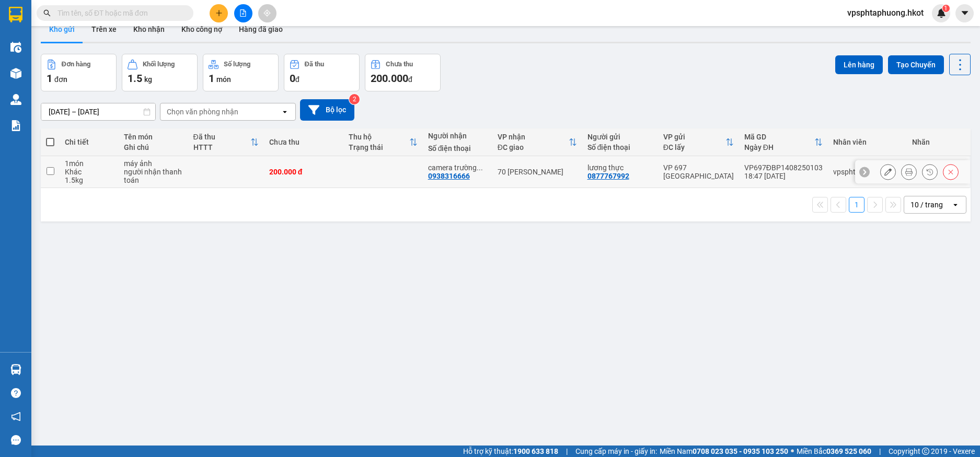 Image resolution: width=980 pixels, height=457 pixels. I want to click on button: Số lượng1món, so click(240, 73).